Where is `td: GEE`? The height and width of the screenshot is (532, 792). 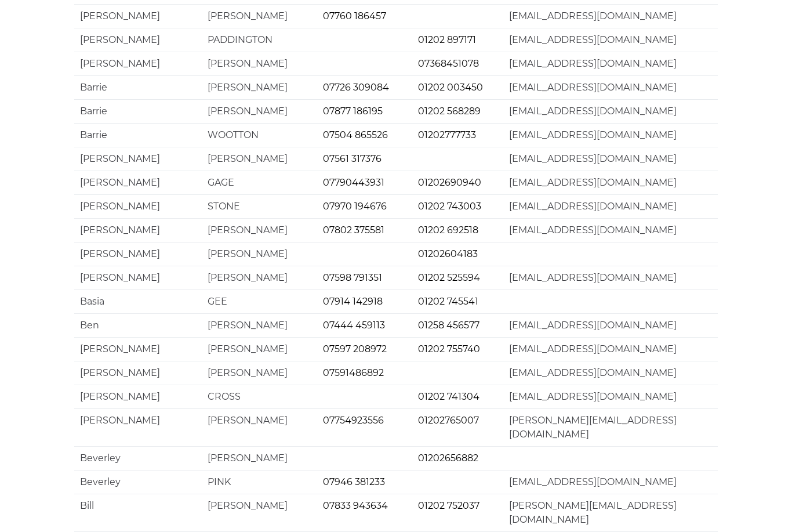 td: GEE is located at coordinates (259, 301).